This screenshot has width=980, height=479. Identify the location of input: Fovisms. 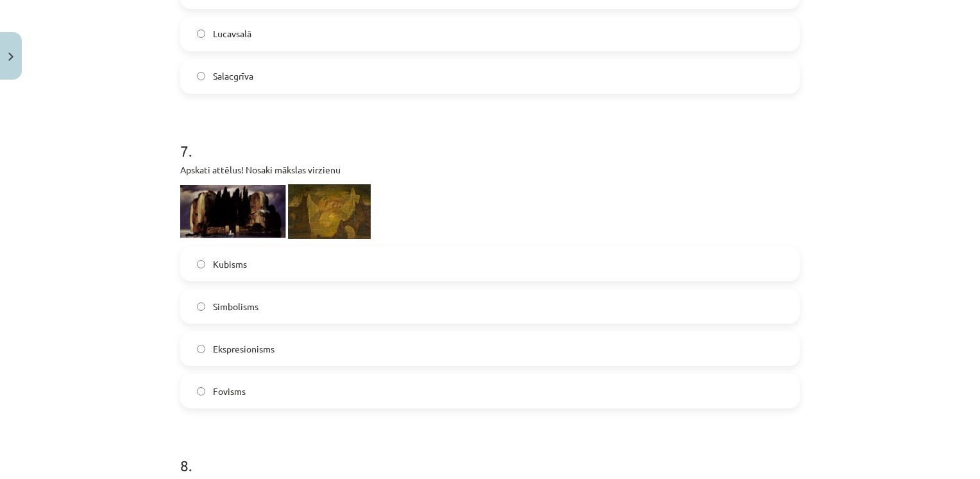
(200, 391).